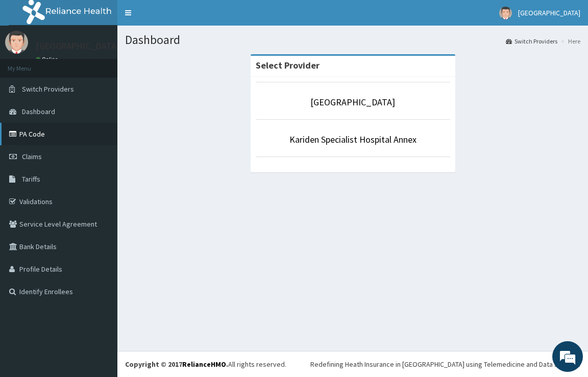  Describe the element at coordinates (531, 41) in the screenshot. I see `a: Switch Providers` at that location.